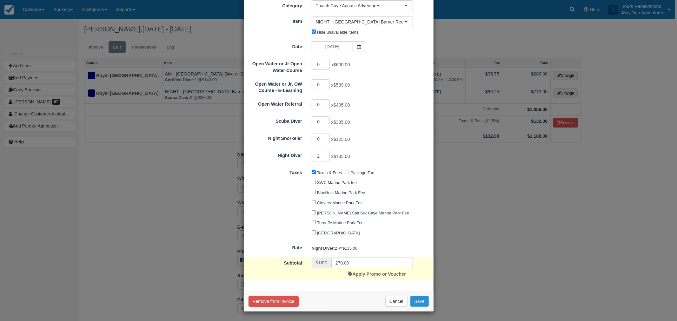 The height and width of the screenshot is (321, 677). What do you see at coordinates (321, 263) in the screenshot?
I see `small: $ USD` at bounding box center [321, 263].